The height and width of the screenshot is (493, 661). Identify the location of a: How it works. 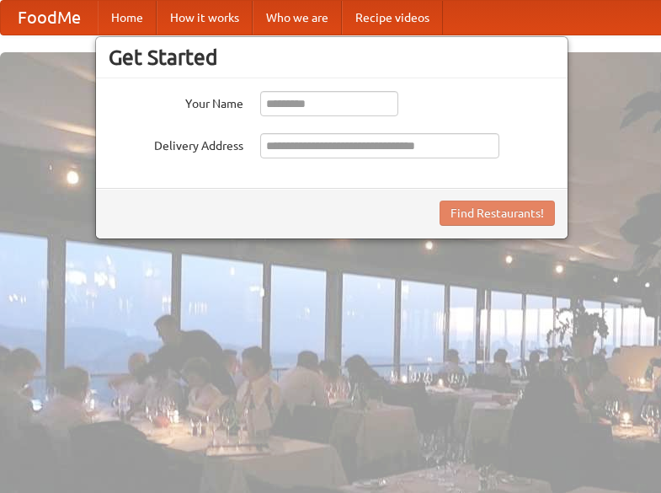
(205, 18).